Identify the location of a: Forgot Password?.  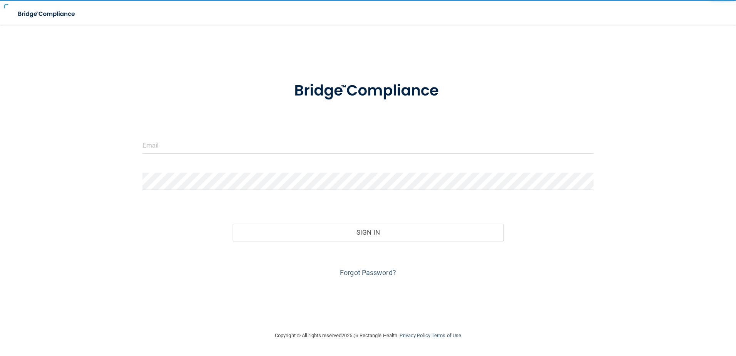
(368, 272).